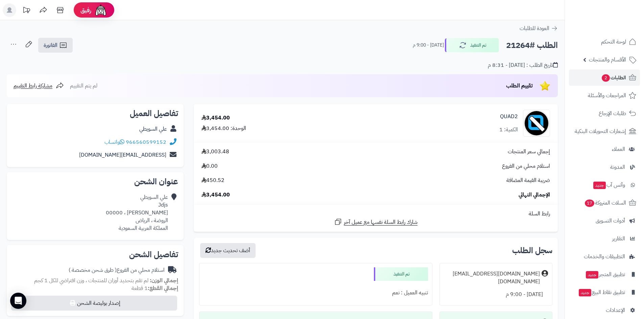  Describe the element at coordinates (532, 251) in the screenshot. I see `h3: سجل الطلب` at that location.